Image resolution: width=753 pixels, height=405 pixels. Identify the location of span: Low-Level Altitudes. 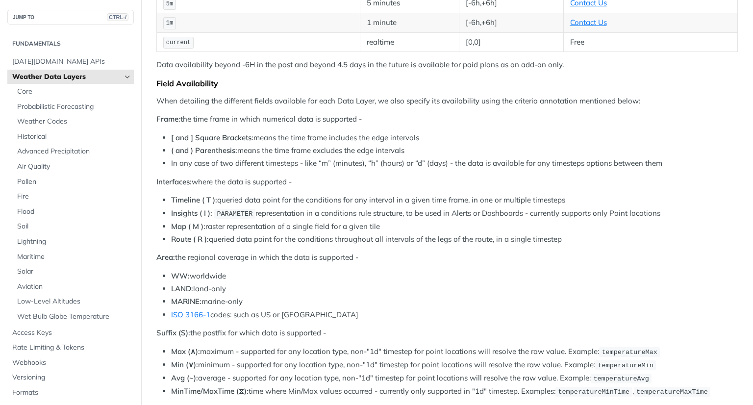
(74, 302).